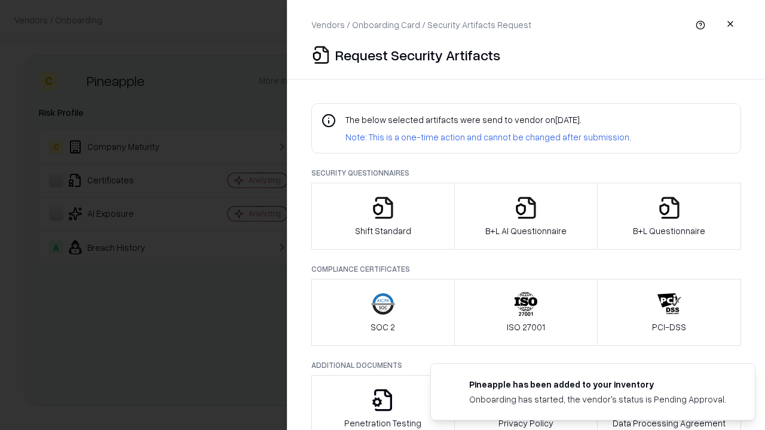  I want to click on p: B+L AI Questionnaire, so click(526, 231).